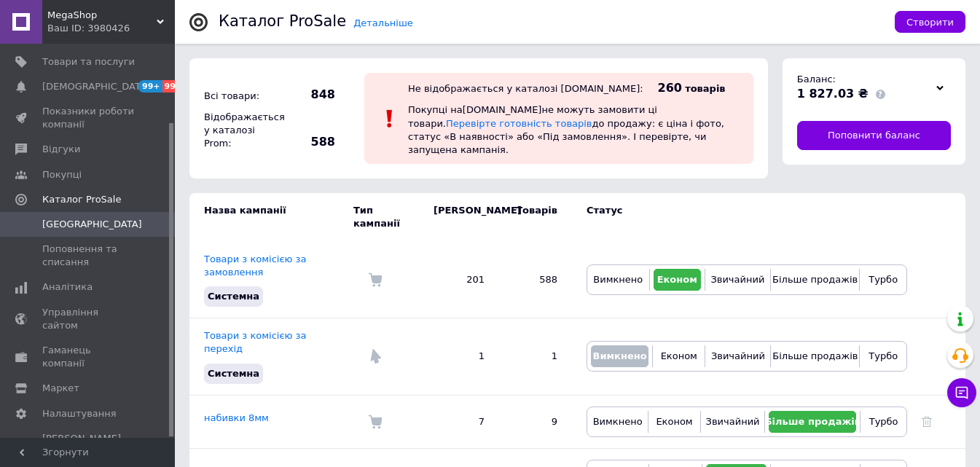 Image resolution: width=980 pixels, height=467 pixels. Describe the element at coordinates (282, 21) in the screenshot. I see `div: Каталог ProSale` at that location.